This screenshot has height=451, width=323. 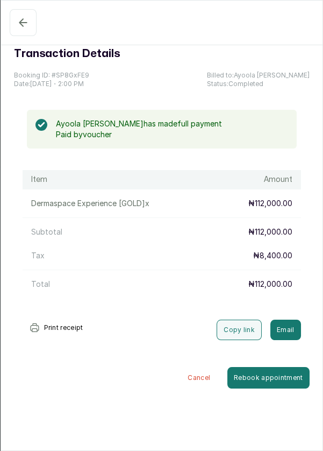 What do you see at coordinates (56, 327) in the screenshot?
I see `button: Print receipt` at bounding box center [56, 327].